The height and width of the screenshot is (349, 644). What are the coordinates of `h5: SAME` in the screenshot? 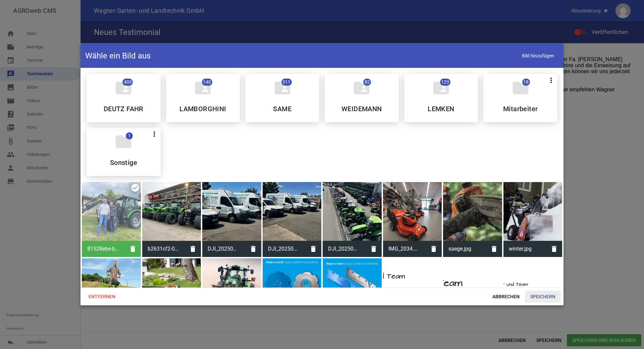 It's located at (282, 109).